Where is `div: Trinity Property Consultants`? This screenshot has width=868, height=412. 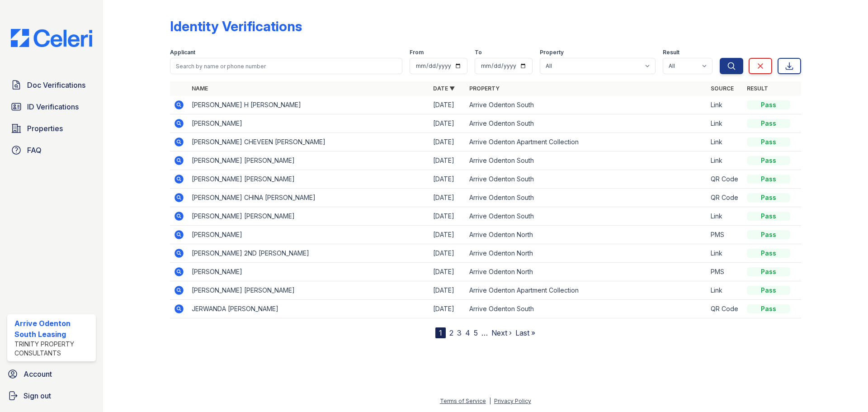 div: Trinity Property Consultants is located at coordinates (53, 348).